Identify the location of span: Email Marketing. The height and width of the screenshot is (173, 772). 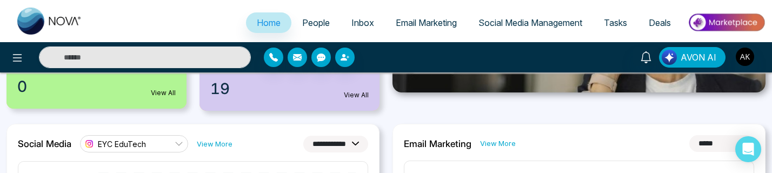
(426, 23).